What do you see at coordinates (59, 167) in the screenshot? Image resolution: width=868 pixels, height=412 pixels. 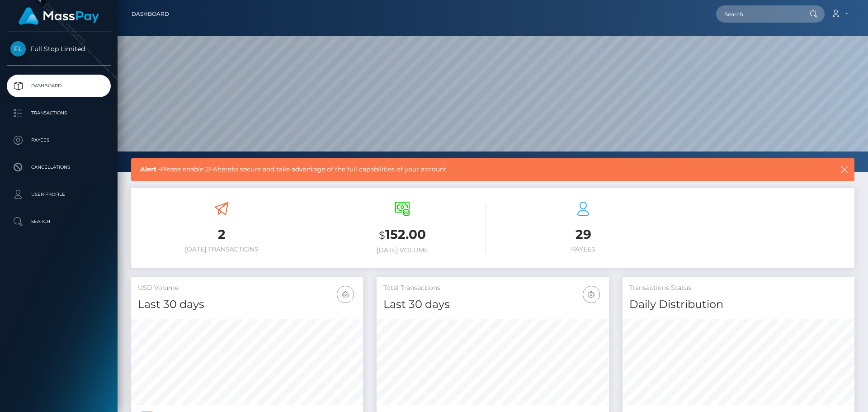 I see `p: Cancellations` at bounding box center [59, 167].